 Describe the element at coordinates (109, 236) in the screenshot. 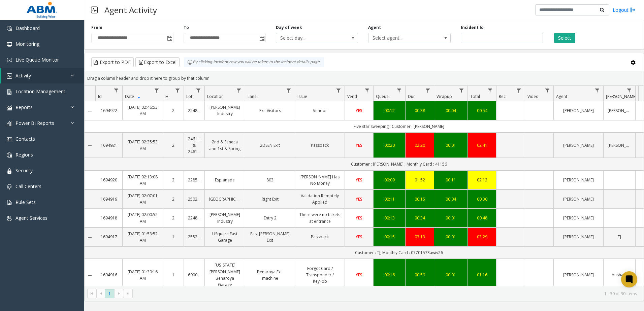

I see `a: 1694917` at that location.